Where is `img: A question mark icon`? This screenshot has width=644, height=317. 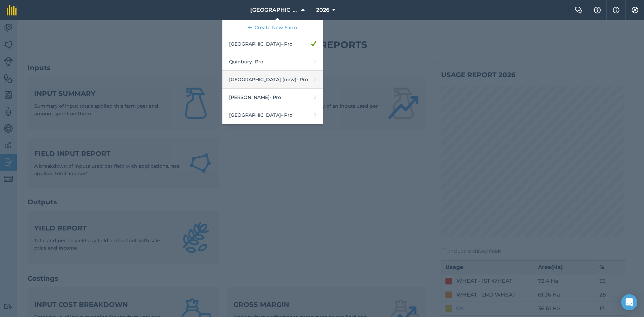
img: A question mark icon is located at coordinates (597, 10).